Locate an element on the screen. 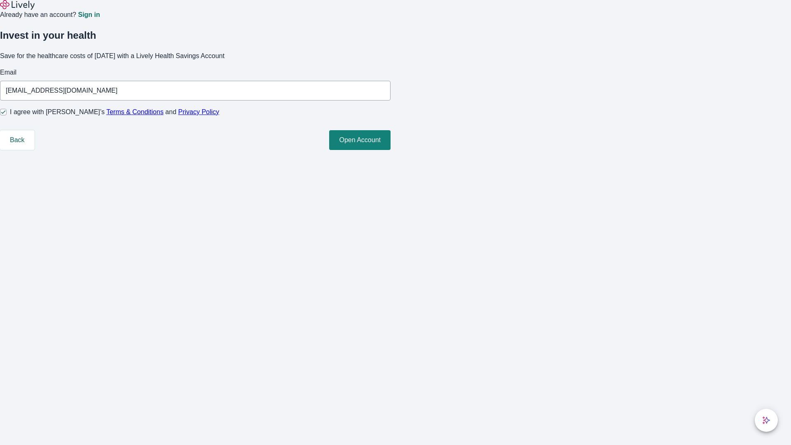 The height and width of the screenshot is (445, 791). button: Open Account is located at coordinates (360, 140).